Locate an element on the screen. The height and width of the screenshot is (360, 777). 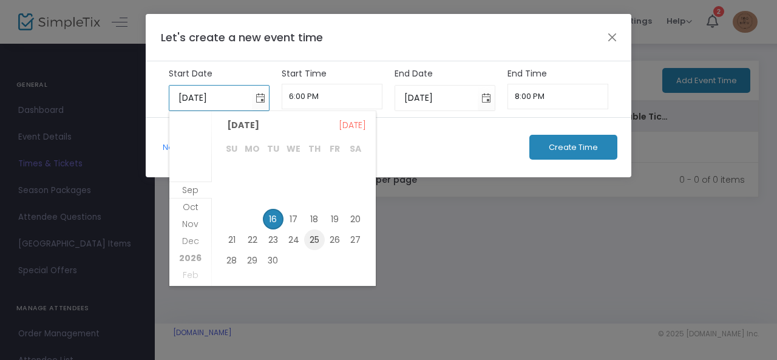
span: 25 is located at coordinates (314, 240).